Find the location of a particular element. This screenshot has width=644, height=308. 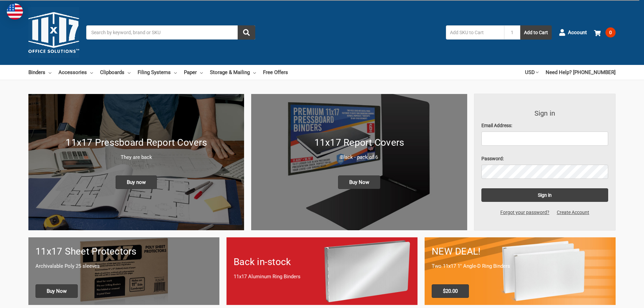

img: 11x17 Report Covers is located at coordinates (359, 162).